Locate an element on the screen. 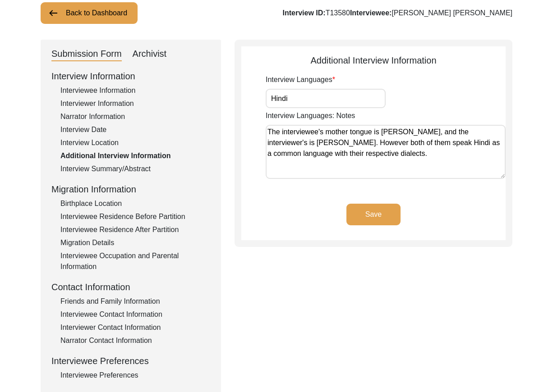 This screenshot has width=553, height=392. div: Submission Form is located at coordinates (87, 54).